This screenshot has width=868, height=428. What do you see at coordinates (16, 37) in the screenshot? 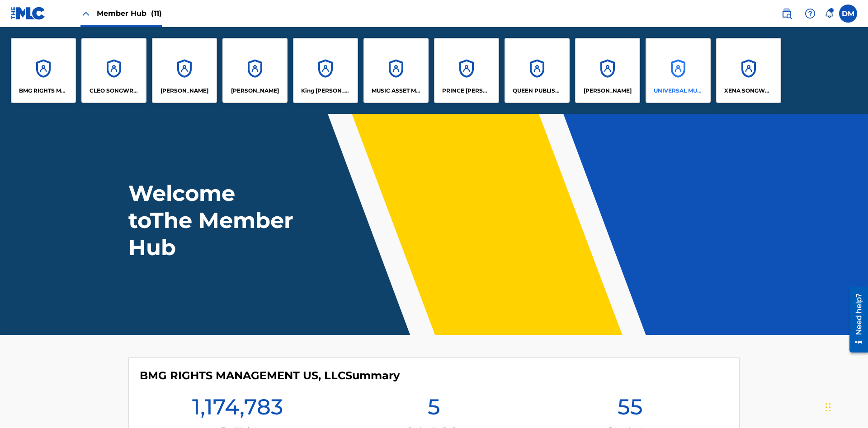
I see `div: Open Resource Center` at bounding box center [16, 37].